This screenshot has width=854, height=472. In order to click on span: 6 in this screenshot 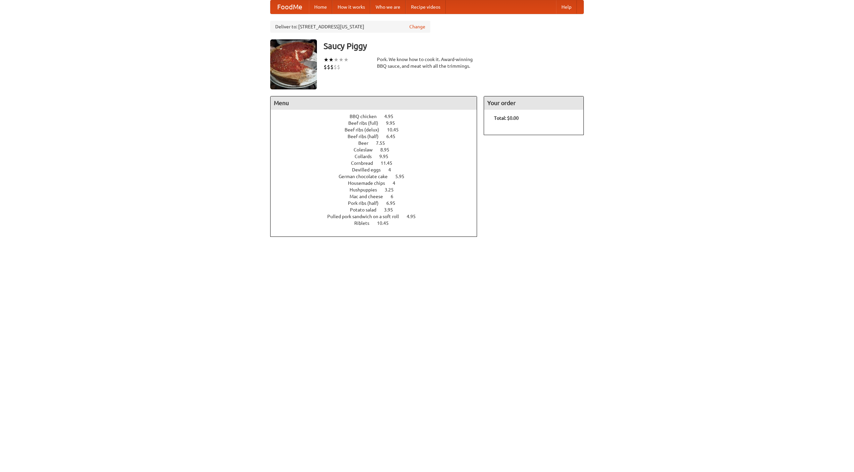, I will do `click(395, 196)`.